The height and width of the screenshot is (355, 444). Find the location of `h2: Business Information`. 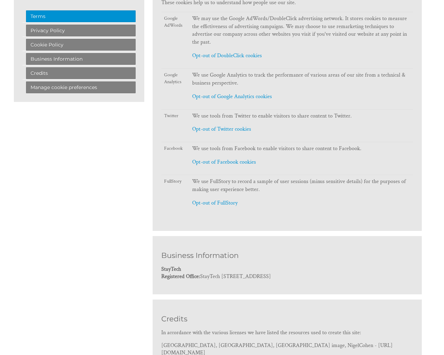

h2: Business Information is located at coordinates (287, 256).